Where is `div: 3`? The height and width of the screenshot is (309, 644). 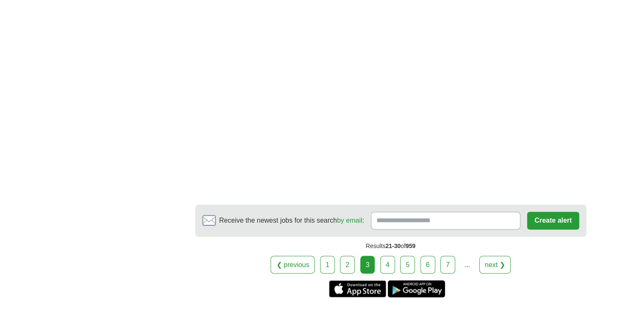
div: 3 is located at coordinates (367, 265).